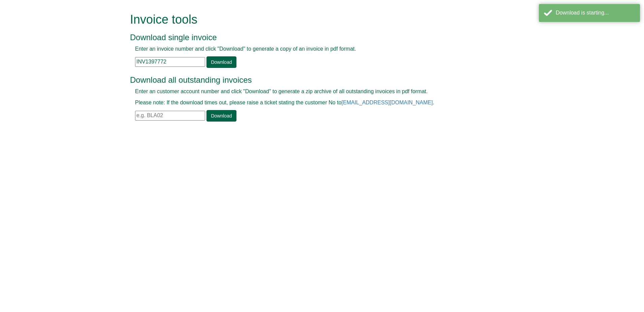 The height and width of the screenshot is (312, 644). Describe the element at coordinates (314, 49) in the screenshot. I see `p: Enter an invoice number and click "Download" to generate a copy of an invoice in pdf format.` at that location.